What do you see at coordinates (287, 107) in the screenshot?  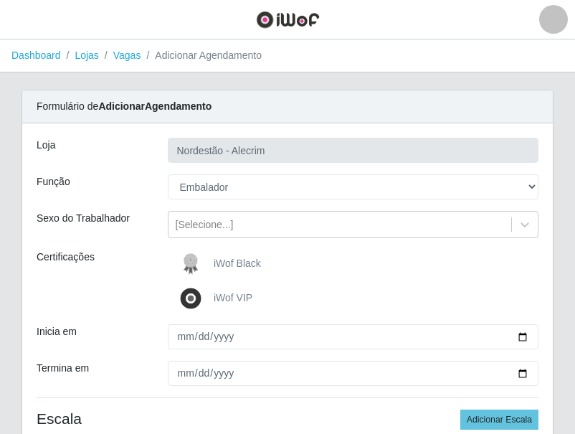 I see `div: Formulário de` at bounding box center [287, 107].